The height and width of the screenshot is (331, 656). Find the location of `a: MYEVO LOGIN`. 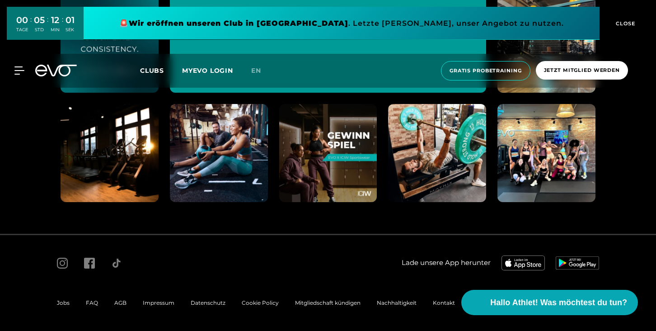

a: MYEVO LOGIN is located at coordinates (207, 70).